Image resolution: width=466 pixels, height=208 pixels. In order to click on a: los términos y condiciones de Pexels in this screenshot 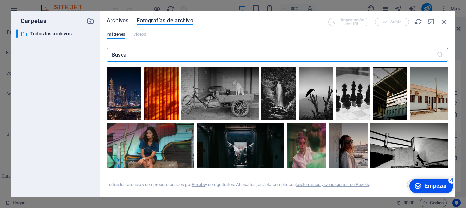, I will do `click(332, 184)`.